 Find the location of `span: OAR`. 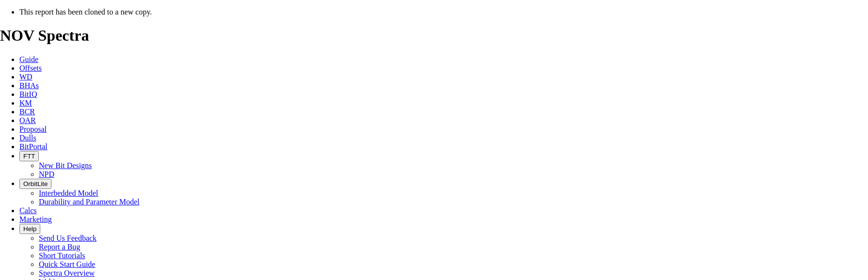

span: OAR is located at coordinates (28, 120).